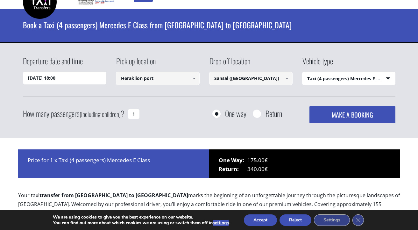 Image resolution: width=418 pixels, height=230 pixels. Describe the element at coordinates (157, 78) in the screenshot. I see `input: Select pickup location` at that location.